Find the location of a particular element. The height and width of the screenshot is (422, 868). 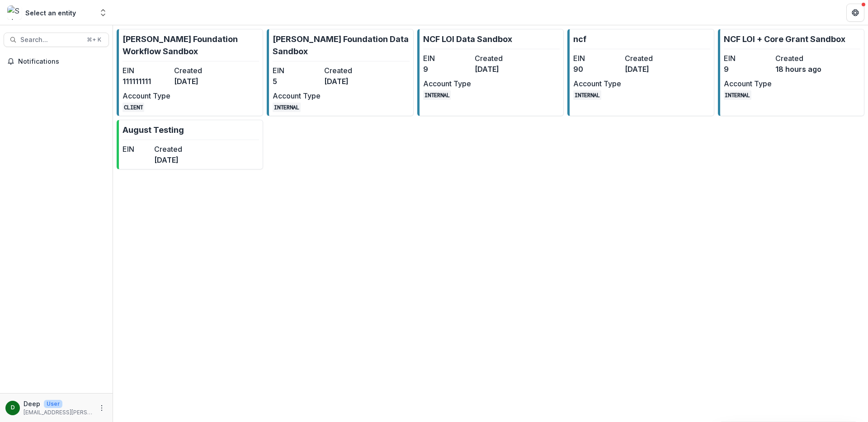

span: Notifications is located at coordinates (61, 61).